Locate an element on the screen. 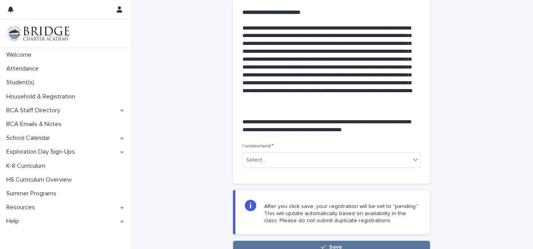 The image size is (533, 249). p: Welcome is located at coordinates (20, 55).